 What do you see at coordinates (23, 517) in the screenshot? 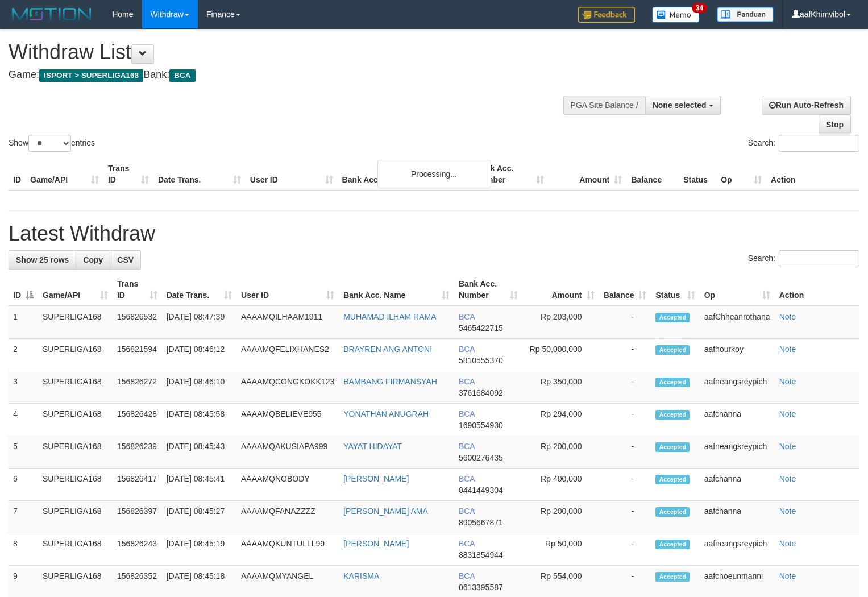
I see `td: 7` at bounding box center [23, 517].